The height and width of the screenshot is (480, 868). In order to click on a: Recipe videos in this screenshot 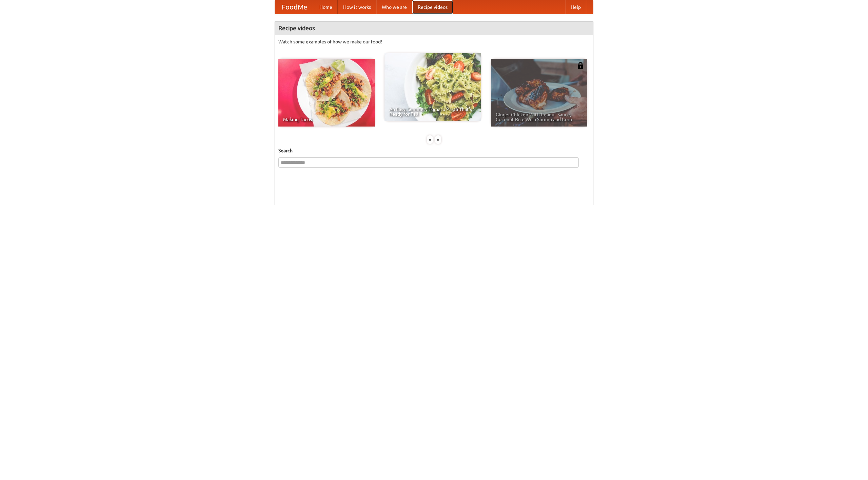, I will do `click(433, 7)`.